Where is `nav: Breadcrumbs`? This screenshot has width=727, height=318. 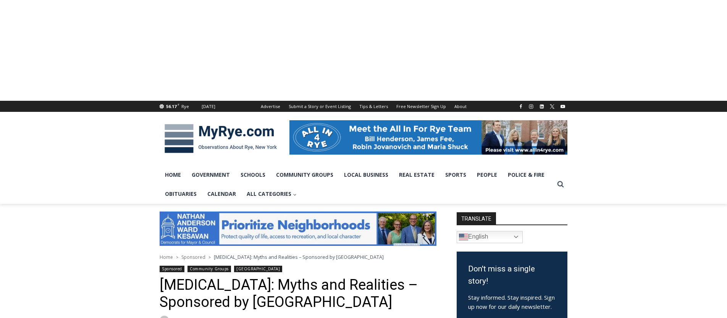
nav: Breadcrumbs is located at coordinates (298, 257).